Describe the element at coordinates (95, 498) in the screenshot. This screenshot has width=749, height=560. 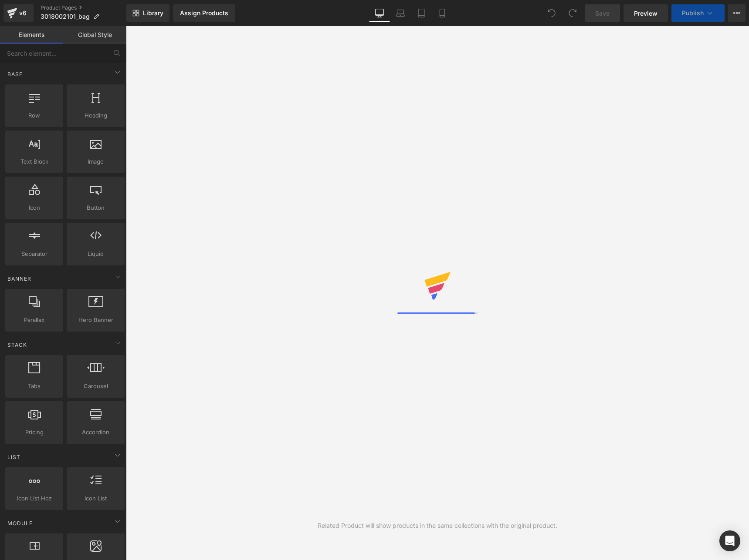
I see `span: Icon List` at that location.